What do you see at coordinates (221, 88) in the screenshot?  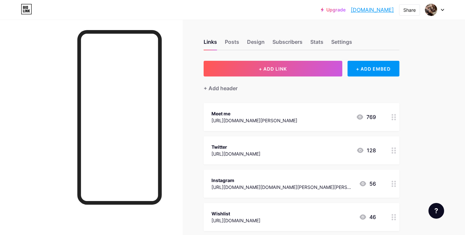 I see `div: + Add header` at bounding box center [221, 88].